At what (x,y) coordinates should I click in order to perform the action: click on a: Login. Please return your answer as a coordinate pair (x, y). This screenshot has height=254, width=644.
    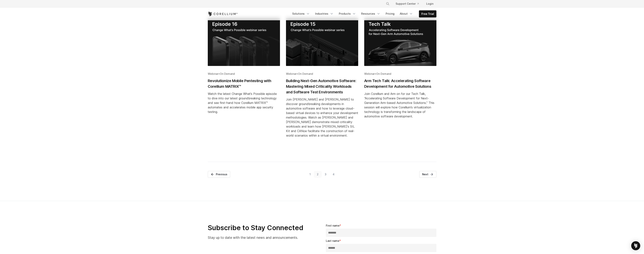
    Looking at the image, I should click on (430, 4).